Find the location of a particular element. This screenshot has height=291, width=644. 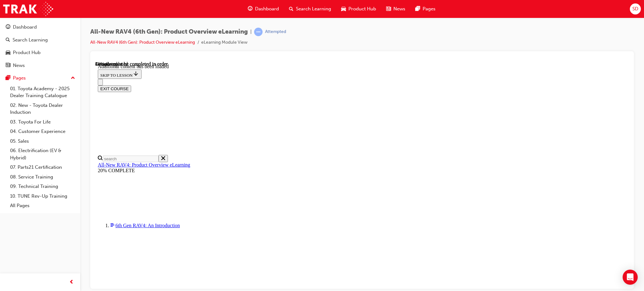

div: Search Learning is located at coordinates (30, 40).